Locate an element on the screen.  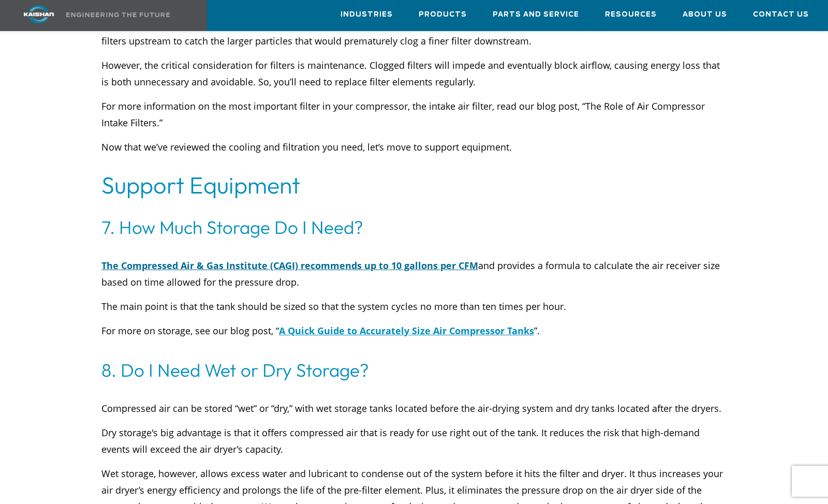
p: For more on storage, see our blog post, “ ”. is located at coordinates (414, 330).